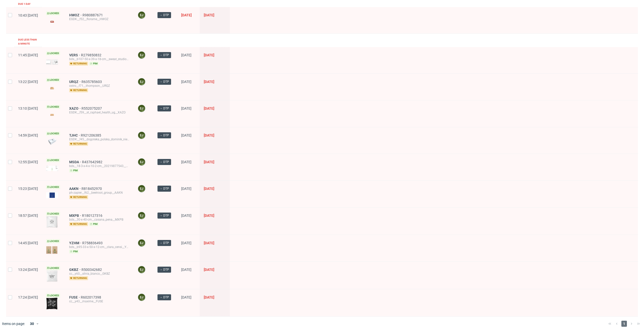 The height and width of the screenshot is (329, 644). I want to click on a: R602017398, so click(91, 297).